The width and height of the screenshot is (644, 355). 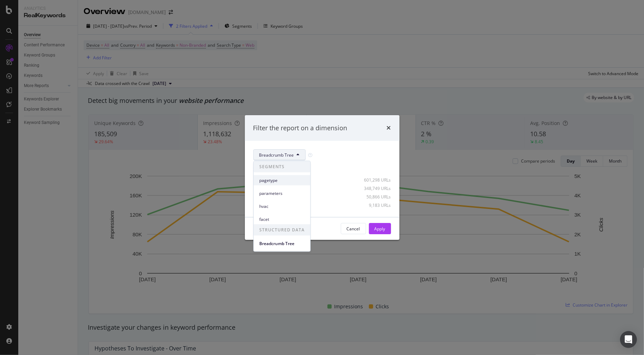 I want to click on span: parameters, so click(x=282, y=193).